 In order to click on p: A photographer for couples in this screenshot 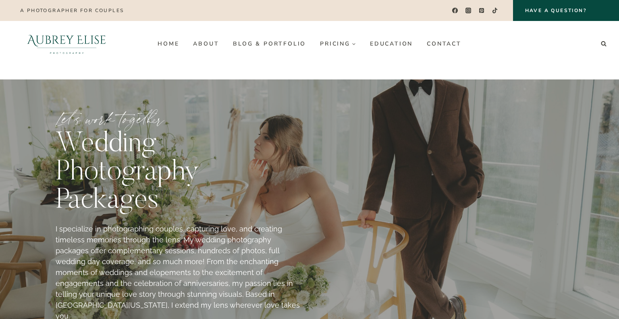, I will do `click(72, 10)`.